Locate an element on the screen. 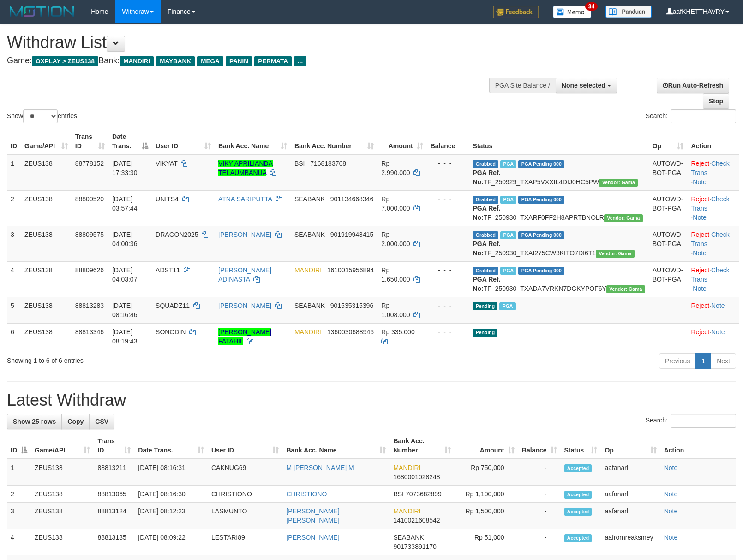  th: Status is located at coordinates (558, 141).